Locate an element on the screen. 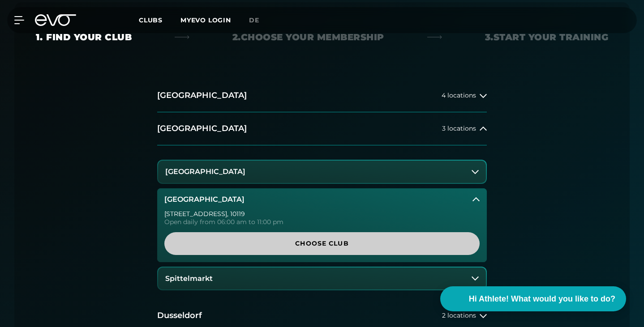 This screenshot has width=644, height=327. a: Clubs is located at coordinates (160, 20).